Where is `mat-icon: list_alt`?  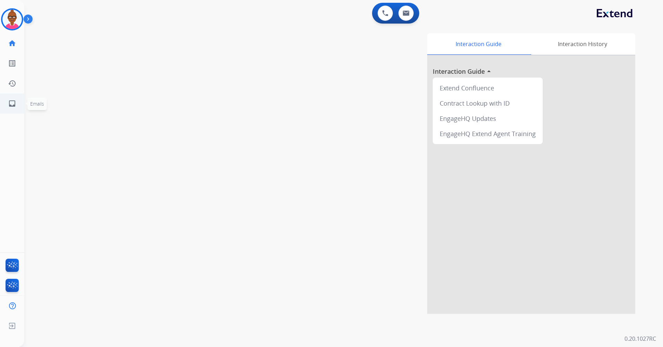
mat-icon: list_alt is located at coordinates (12, 63).